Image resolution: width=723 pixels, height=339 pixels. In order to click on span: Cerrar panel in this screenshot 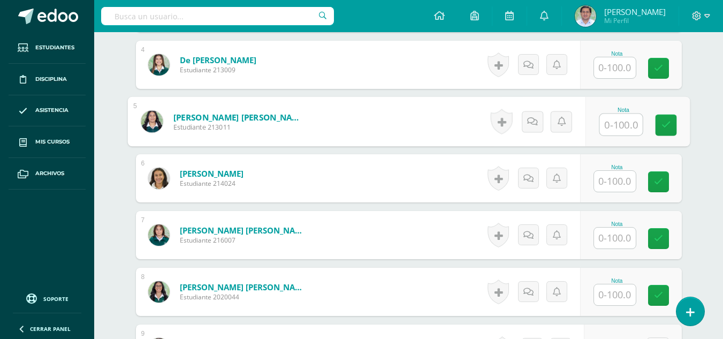, I will do `click(50, 329)`.